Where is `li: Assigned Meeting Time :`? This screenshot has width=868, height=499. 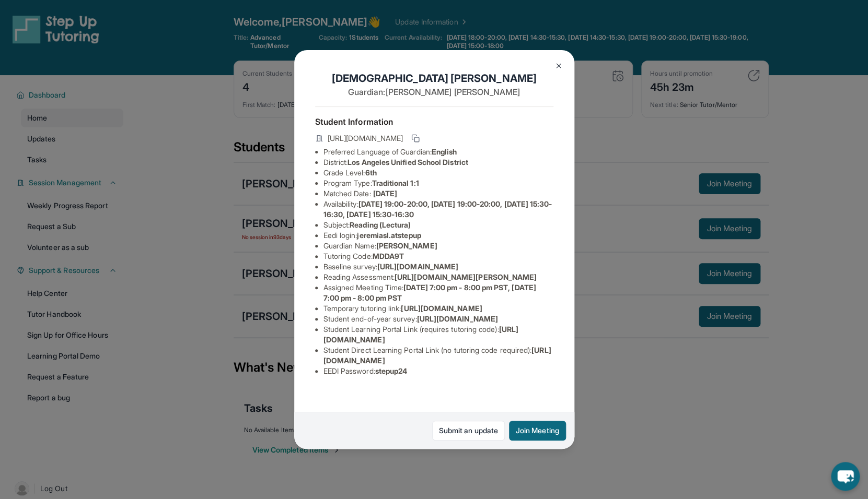 li: Assigned Meeting Time : is located at coordinates (438, 293).